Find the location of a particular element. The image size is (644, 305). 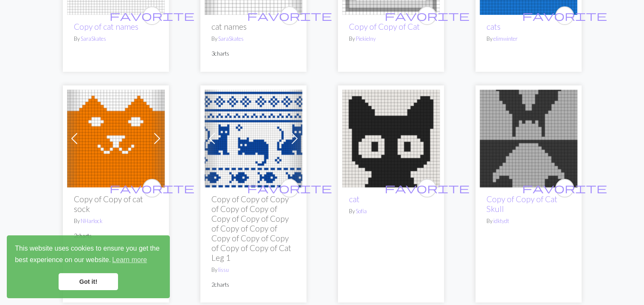

a: cat sock is located at coordinates (116, 137).